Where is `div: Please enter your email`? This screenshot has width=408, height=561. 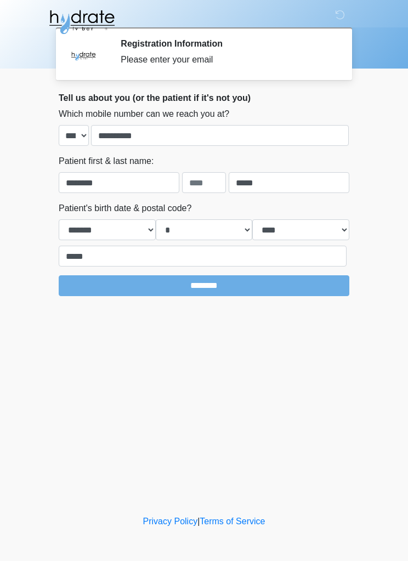 div: Please enter your email is located at coordinates (226, 60).